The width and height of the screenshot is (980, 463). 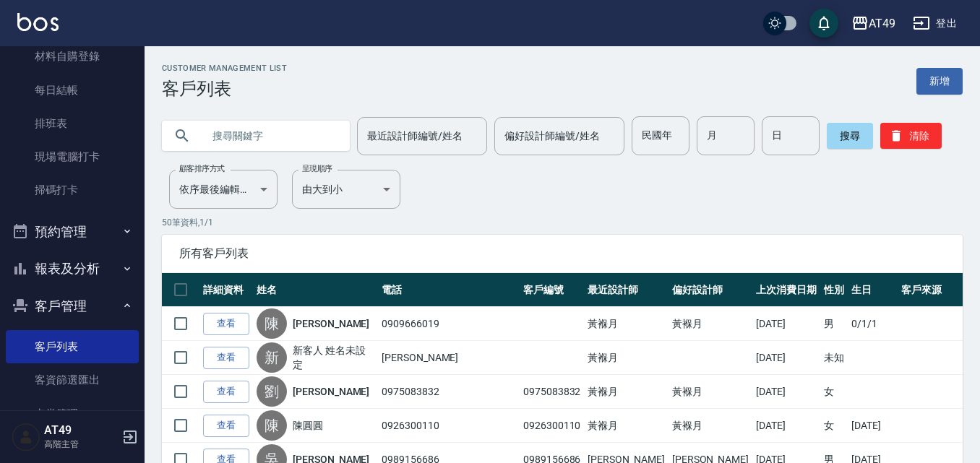 I want to click on p: 高階主管, so click(x=81, y=444).